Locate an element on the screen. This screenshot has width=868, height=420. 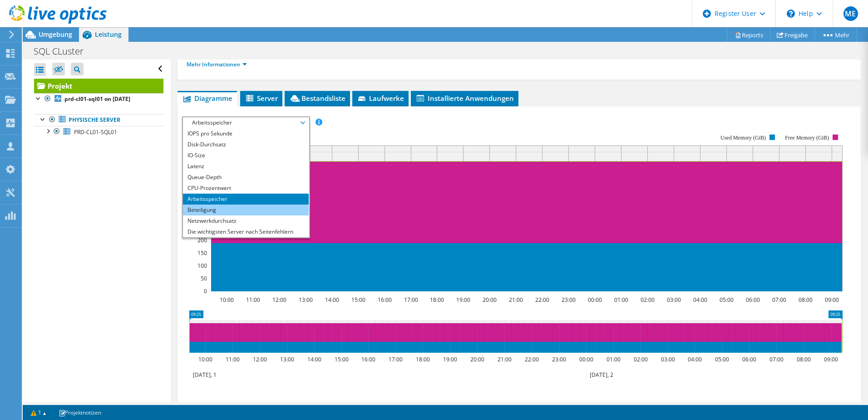
span: Leistung is located at coordinates (108, 35).